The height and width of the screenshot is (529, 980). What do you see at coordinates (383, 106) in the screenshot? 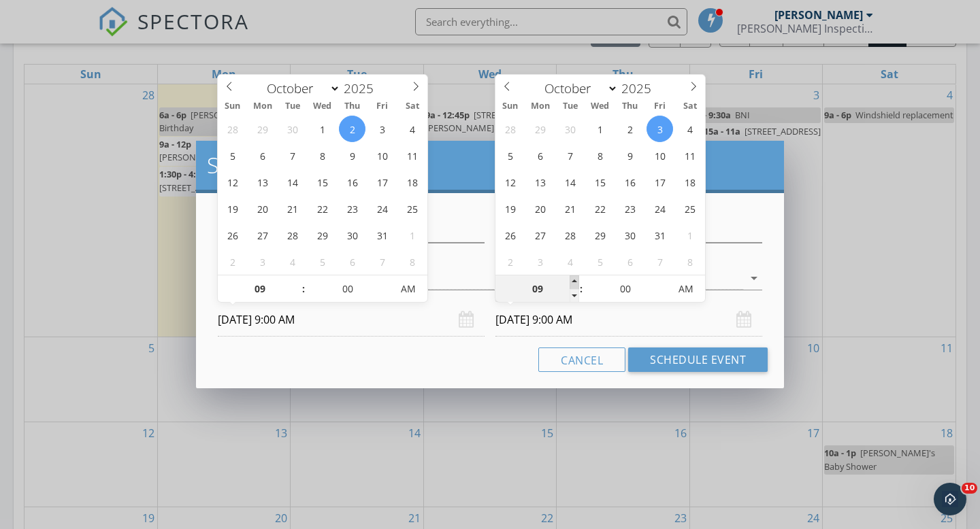
I see `span: Fri` at bounding box center [383, 106].